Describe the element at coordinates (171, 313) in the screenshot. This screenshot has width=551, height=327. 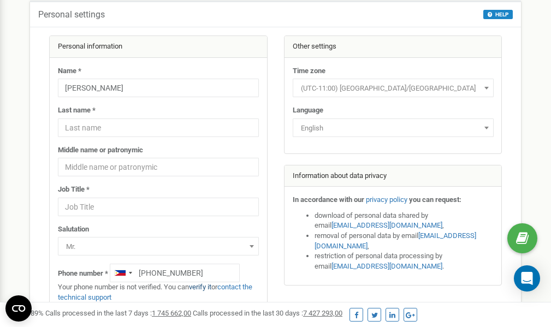
I see `u: 1 745 662,00` at that location.